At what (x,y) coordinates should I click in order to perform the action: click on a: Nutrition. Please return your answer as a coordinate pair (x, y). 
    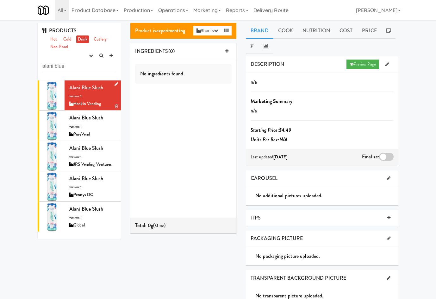
    Looking at the image, I should click on (316, 31).